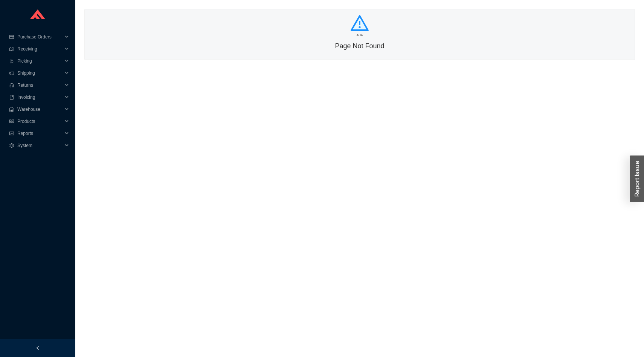 This screenshot has height=357, width=644. I want to click on span: read, so click(11, 121).